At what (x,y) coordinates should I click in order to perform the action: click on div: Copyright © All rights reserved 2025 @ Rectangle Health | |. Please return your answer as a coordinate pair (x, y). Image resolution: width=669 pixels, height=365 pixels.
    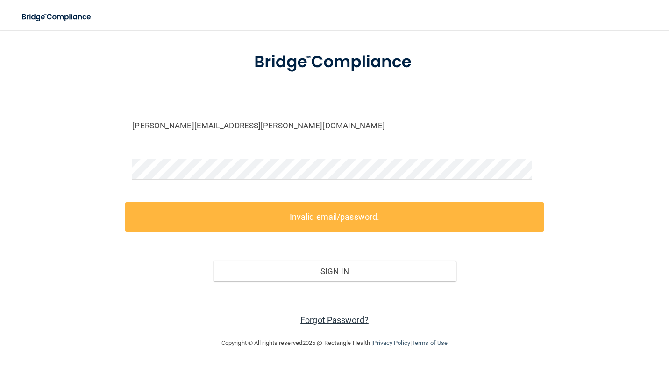
    Looking at the image, I should click on (335, 343).